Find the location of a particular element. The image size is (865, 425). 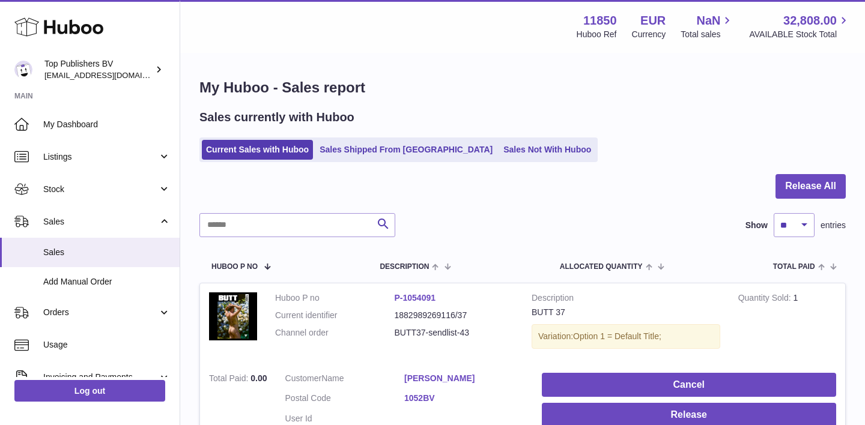

img: accounts@fantasticman.com is located at coordinates (23, 70).